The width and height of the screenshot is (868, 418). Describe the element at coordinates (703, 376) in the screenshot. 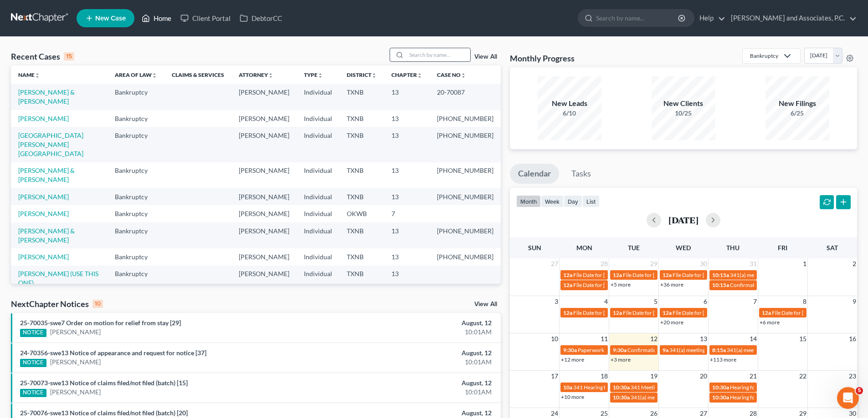

I see `span: 20` at that location.